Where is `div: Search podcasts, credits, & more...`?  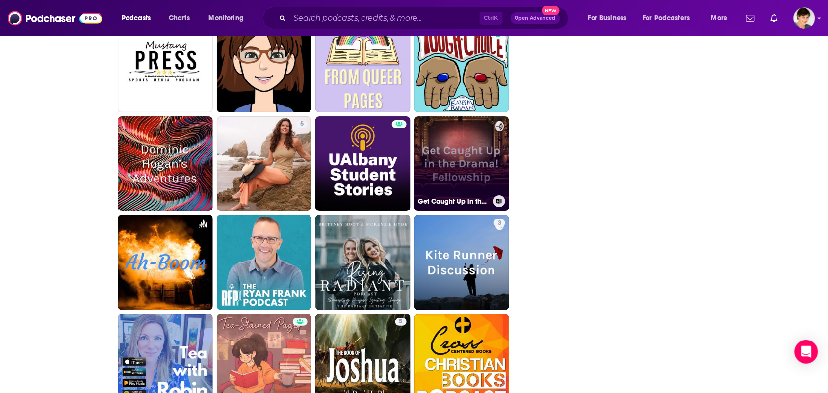
div: Search podcasts, credits, & more... is located at coordinates (425, 18).